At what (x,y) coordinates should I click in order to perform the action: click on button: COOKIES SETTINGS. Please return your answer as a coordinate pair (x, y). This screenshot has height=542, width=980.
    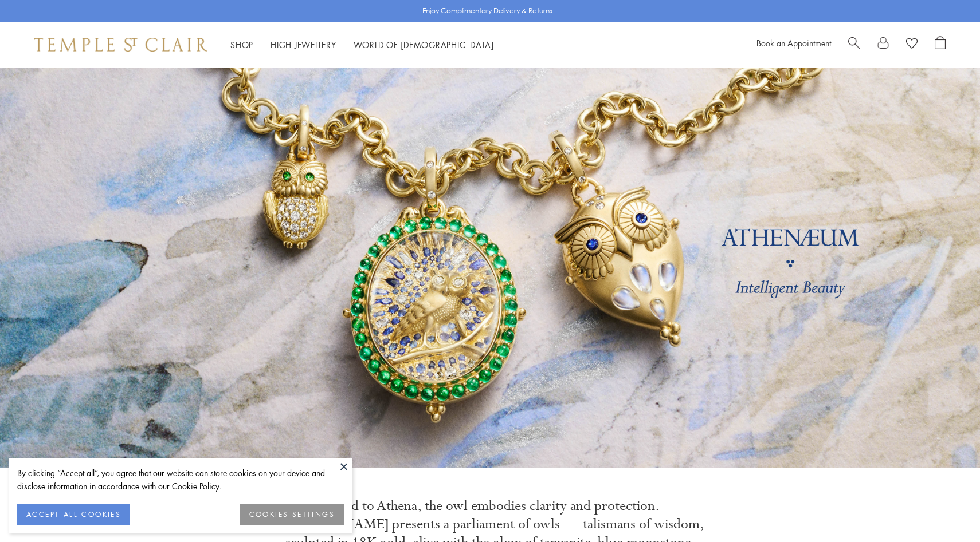
    Looking at the image, I should click on (292, 515).